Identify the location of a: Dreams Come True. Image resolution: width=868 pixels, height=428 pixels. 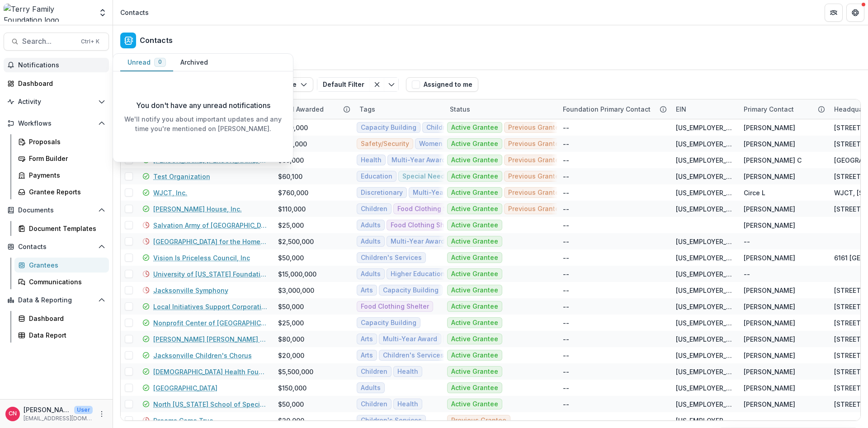
(183, 420).